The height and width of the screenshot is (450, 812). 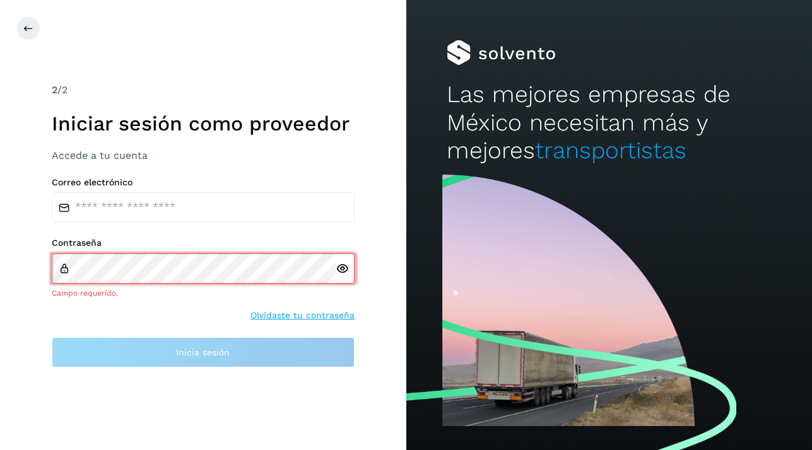 What do you see at coordinates (609, 122) in the screenshot?
I see `h2: Las mejores empresas de México necesitan más y mejores` at bounding box center [609, 122].